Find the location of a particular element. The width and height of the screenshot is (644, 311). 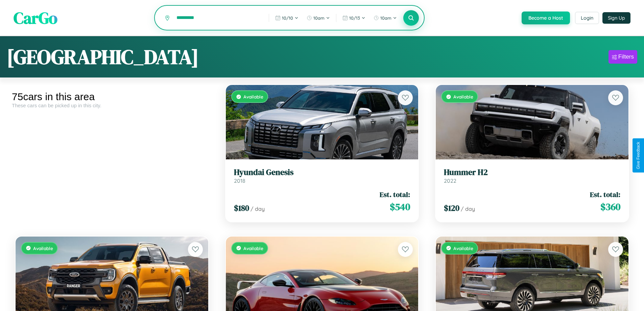

div: Give Feedback is located at coordinates (638, 156).